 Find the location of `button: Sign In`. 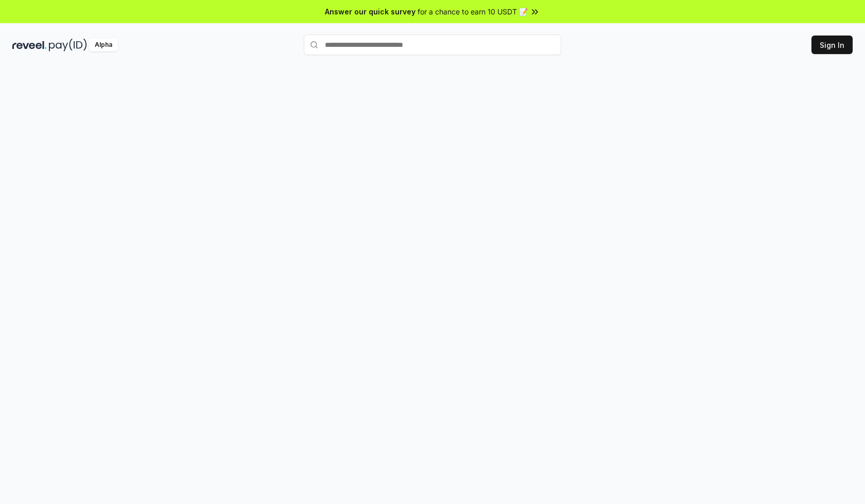

button: Sign In is located at coordinates (832, 44).